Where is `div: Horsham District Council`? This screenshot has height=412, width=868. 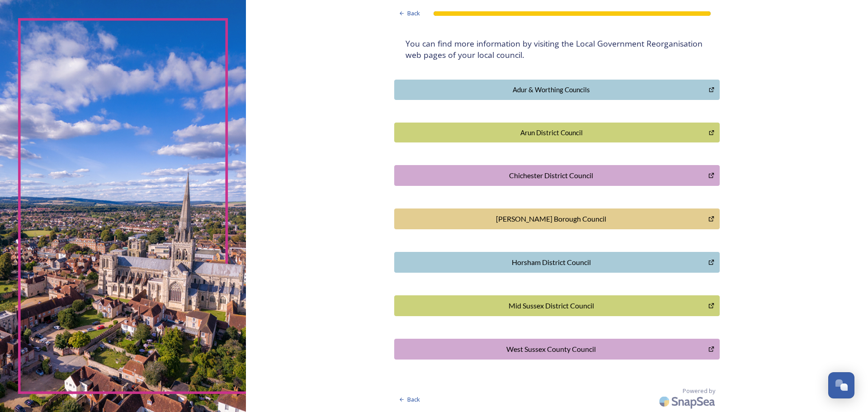 div: Horsham District Council is located at coordinates (551, 262).